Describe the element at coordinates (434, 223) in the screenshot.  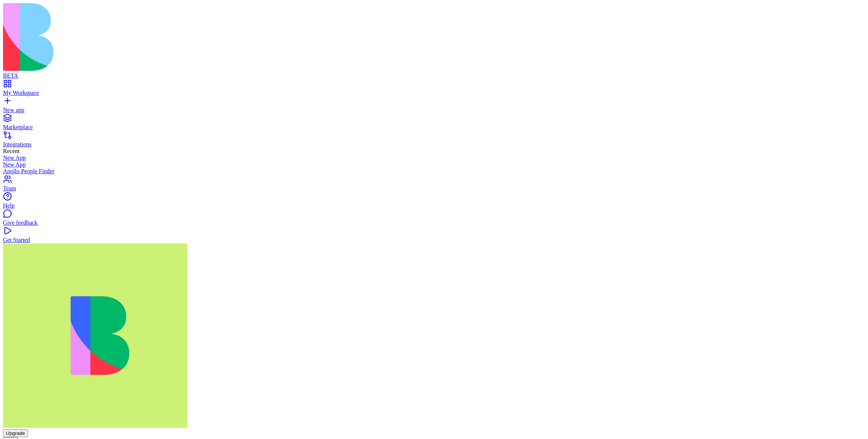
I see `div: Give feedback` at that location.